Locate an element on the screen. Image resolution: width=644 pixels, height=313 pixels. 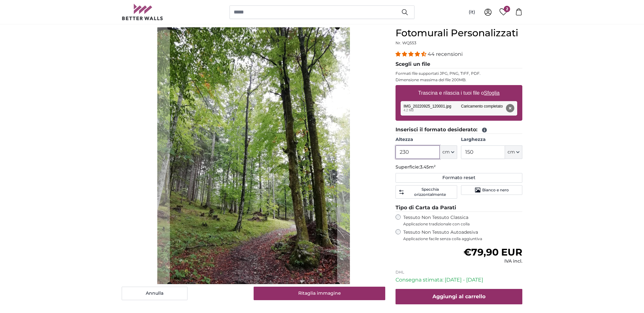
button: Bianco e nero is located at coordinates (492, 190).